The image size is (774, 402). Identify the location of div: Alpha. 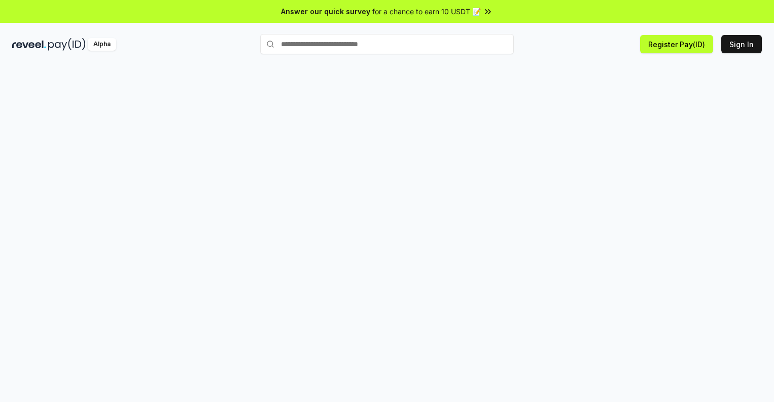
(102, 44).